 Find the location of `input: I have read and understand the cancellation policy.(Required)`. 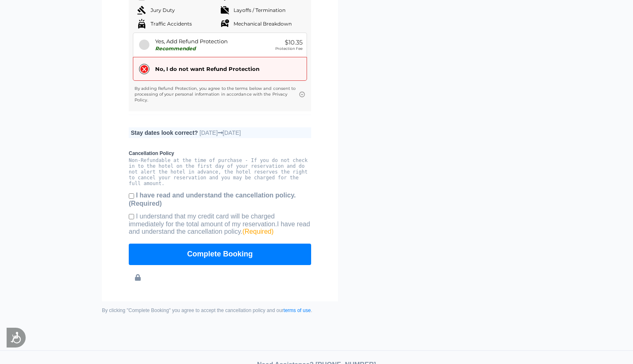

input: I have read and understand the cancellation policy.(Required) is located at coordinates (131, 196).